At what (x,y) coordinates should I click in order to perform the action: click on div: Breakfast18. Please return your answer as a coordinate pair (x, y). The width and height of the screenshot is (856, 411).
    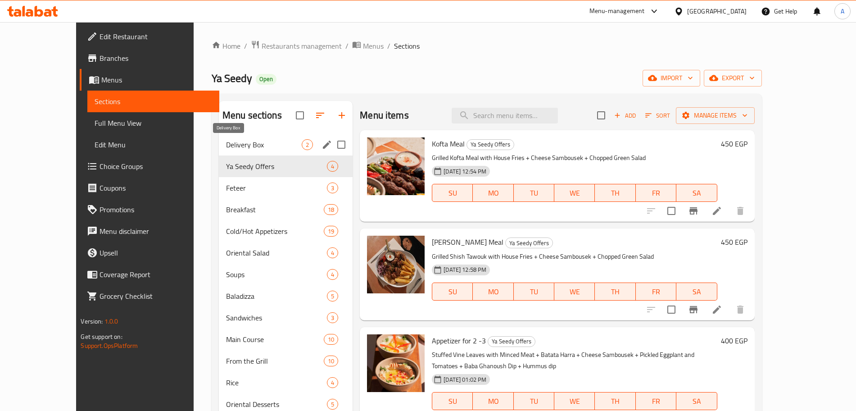
    Looking at the image, I should click on (285, 209).